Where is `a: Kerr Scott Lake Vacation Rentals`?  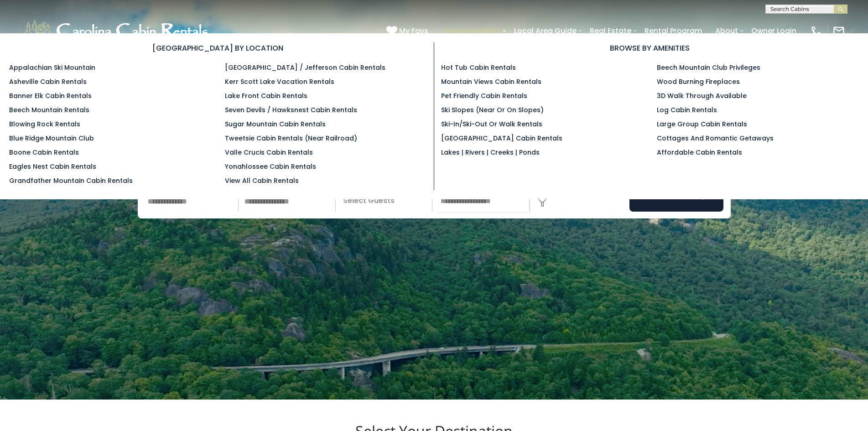 a: Kerr Scott Lake Vacation Rentals is located at coordinates (280, 81).